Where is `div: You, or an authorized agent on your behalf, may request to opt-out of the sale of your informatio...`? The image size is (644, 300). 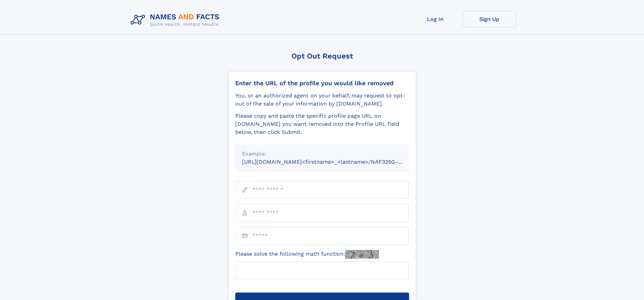 div: You, or an authorized agent on your behalf, may request to opt-out of the sale of your informatio... is located at coordinates (322, 100).